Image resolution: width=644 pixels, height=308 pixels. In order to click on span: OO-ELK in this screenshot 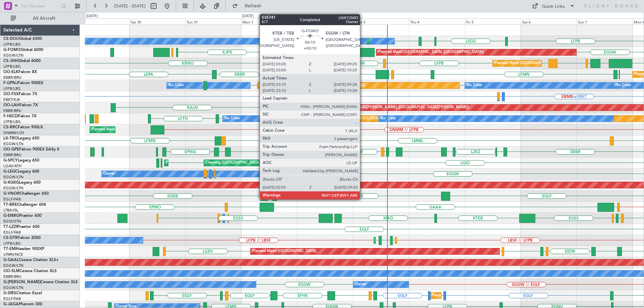, I will do `click(11, 72)`.